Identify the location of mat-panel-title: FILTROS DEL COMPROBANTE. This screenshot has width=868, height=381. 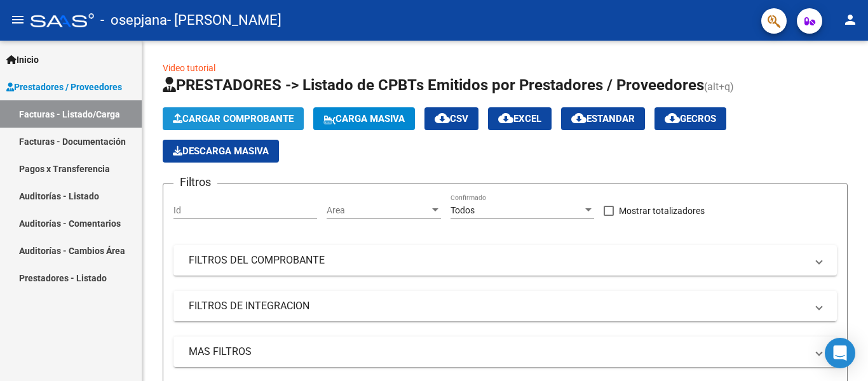
(498, 261).